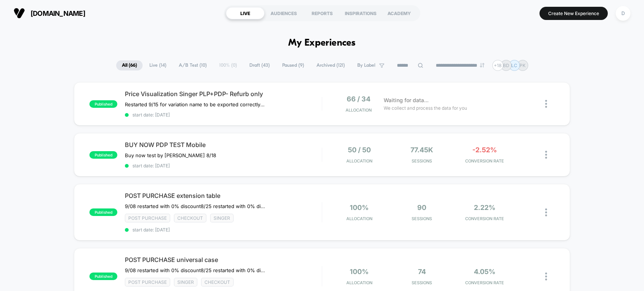 The image size is (644, 291). Describe the element at coordinates (422, 271) in the screenshot. I see `span: 74` at that location.